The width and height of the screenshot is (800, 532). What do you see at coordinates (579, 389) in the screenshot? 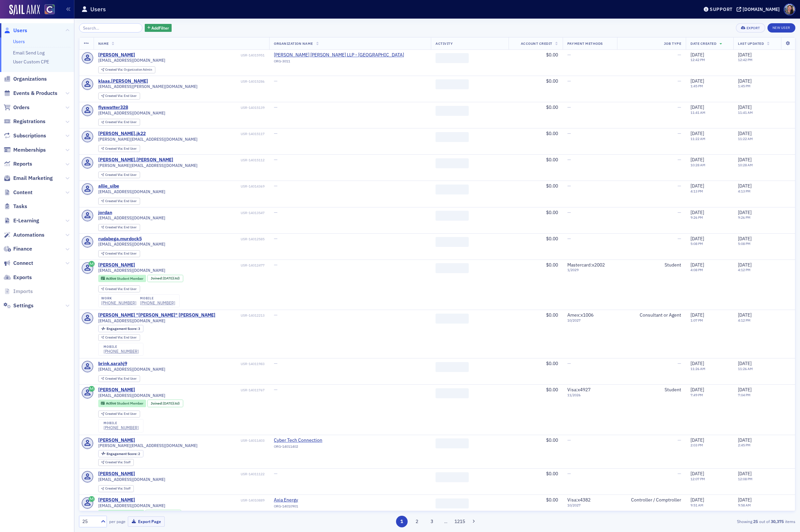
I see `span: Visa : x4927` at bounding box center [579, 389].